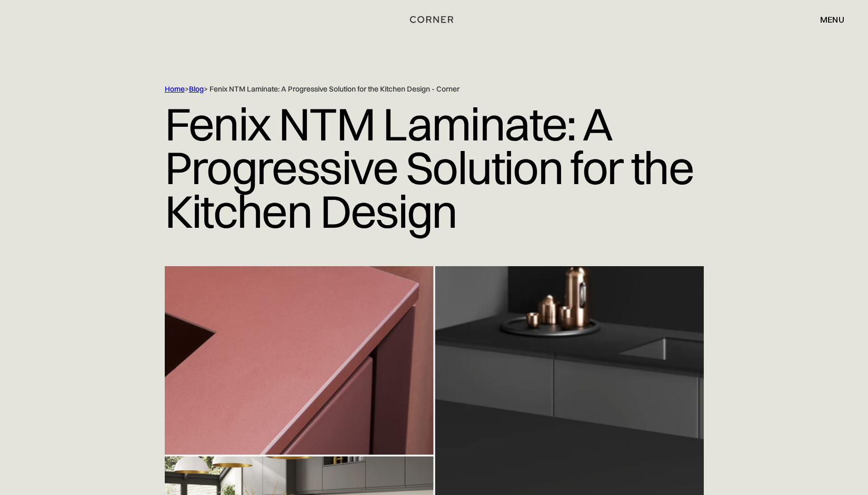 This screenshot has height=495, width=868. What do you see at coordinates (412, 89) in the screenshot?
I see `div: > > Fenix NTM Laminate: A Progressive Solution for the Kitchen Design - Corner` at bounding box center [412, 89].